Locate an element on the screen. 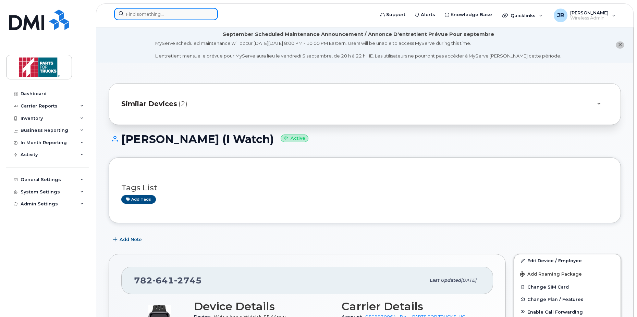 The width and height of the screenshot is (637, 317). button: close notification is located at coordinates (620, 45).